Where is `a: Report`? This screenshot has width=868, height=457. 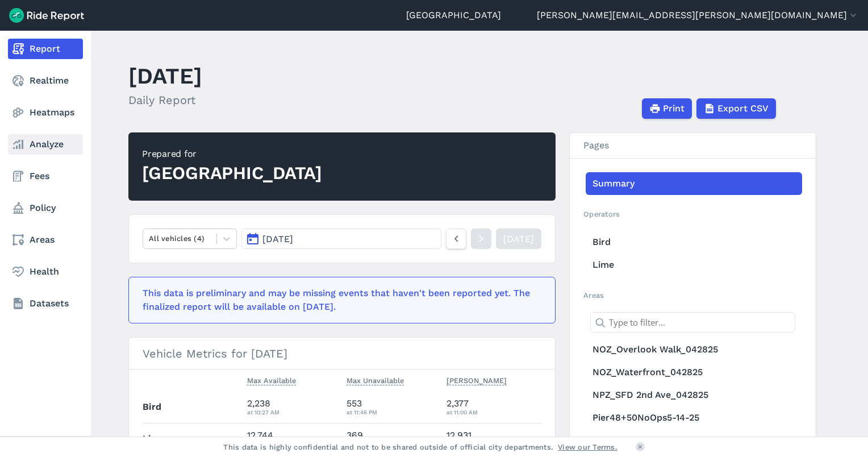
a: Report is located at coordinates (45, 49).